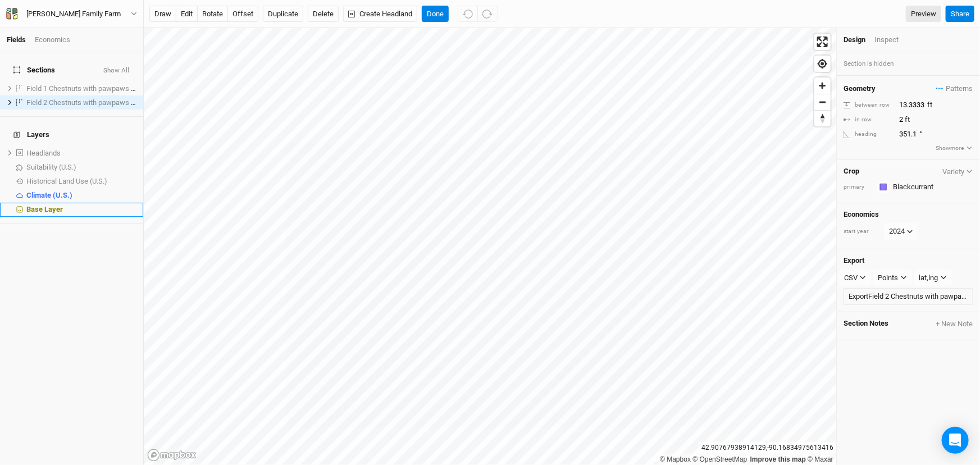 The width and height of the screenshot is (980, 465). Describe the element at coordinates (66, 181) in the screenshot. I see `span: Historical Land Use (U.S.)` at that location.